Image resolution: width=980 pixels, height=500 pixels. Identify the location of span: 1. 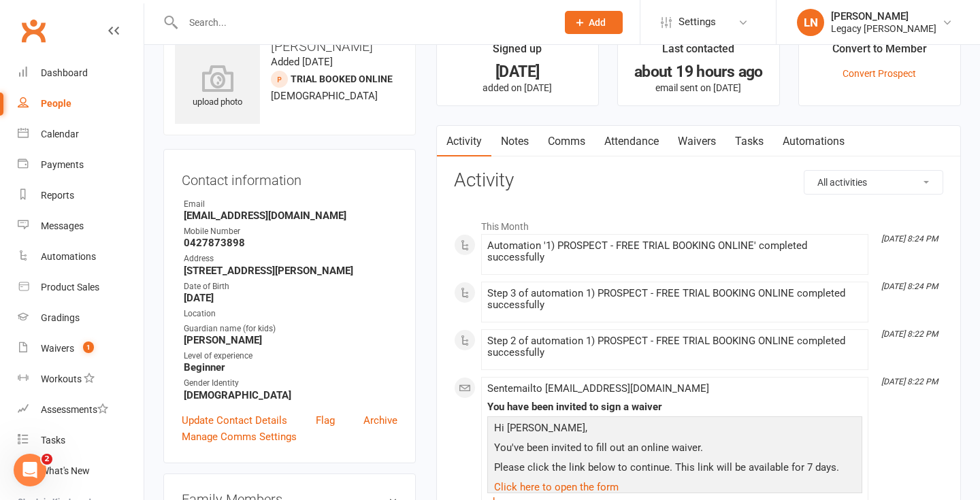
(89, 347).